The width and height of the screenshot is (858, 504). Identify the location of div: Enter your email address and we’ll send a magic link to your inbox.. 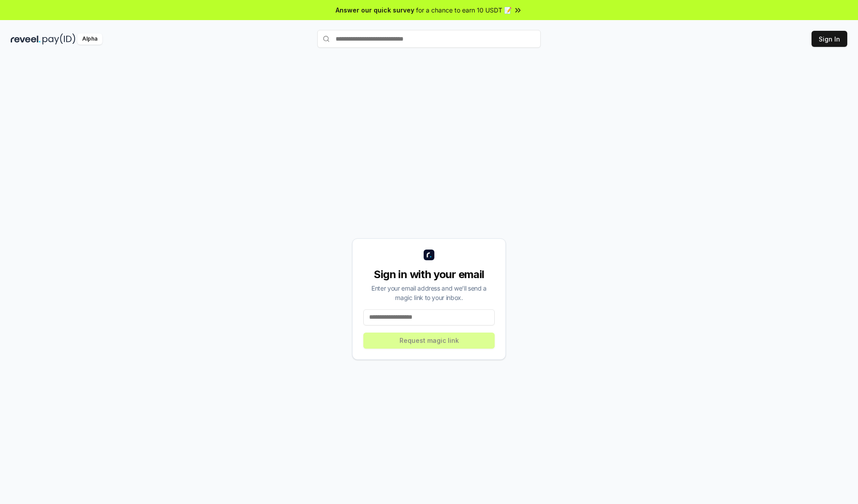
(429, 293).